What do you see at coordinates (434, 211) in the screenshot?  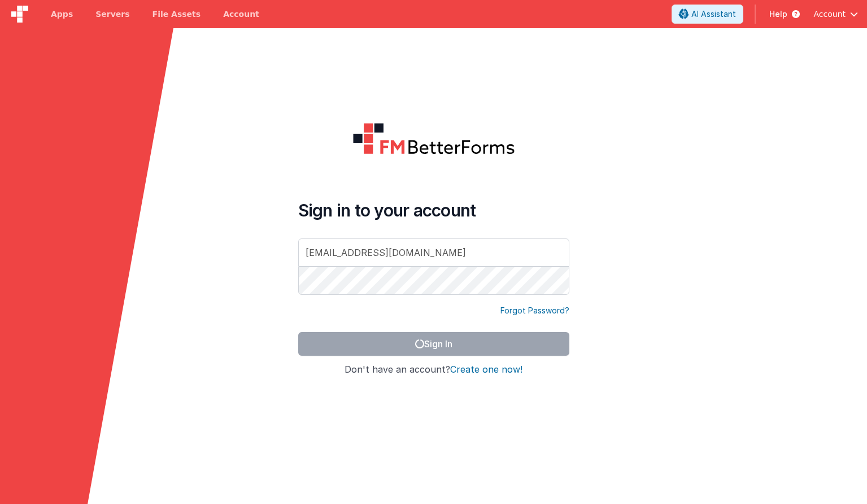 I see `h4: Sign in to your account` at bounding box center [434, 211].